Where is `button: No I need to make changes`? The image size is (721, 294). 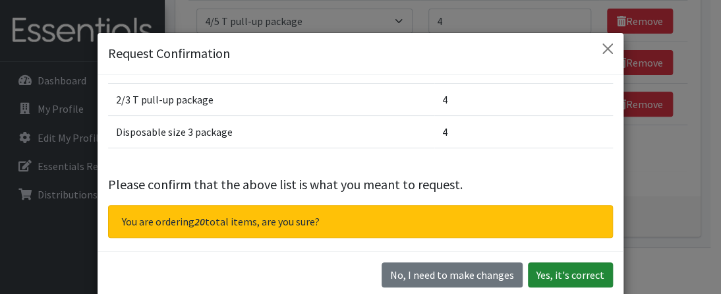 button: No I need to make changes is located at coordinates (452, 275).